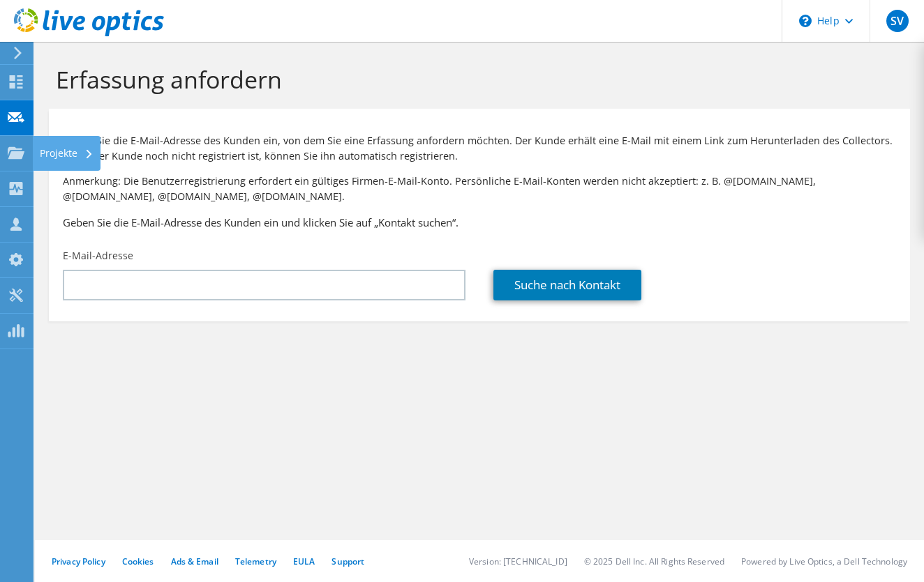  Describe the element at coordinates (138, 561) in the screenshot. I see `a: Cookies` at that location.